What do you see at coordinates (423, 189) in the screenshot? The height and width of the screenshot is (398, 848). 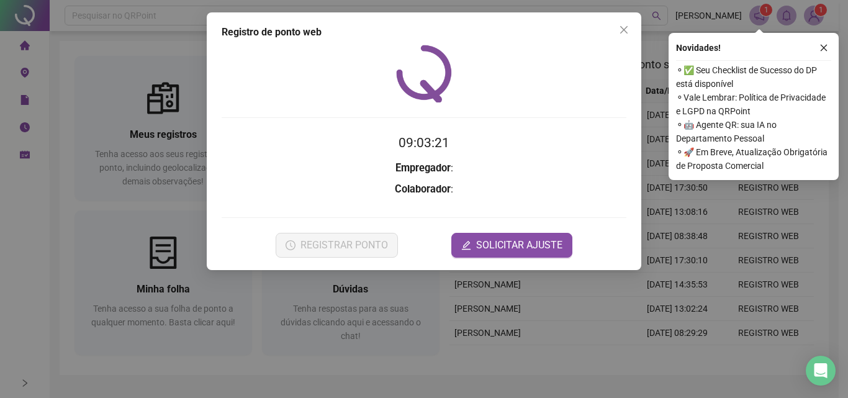 I see `strong: Colaborador` at bounding box center [423, 189].